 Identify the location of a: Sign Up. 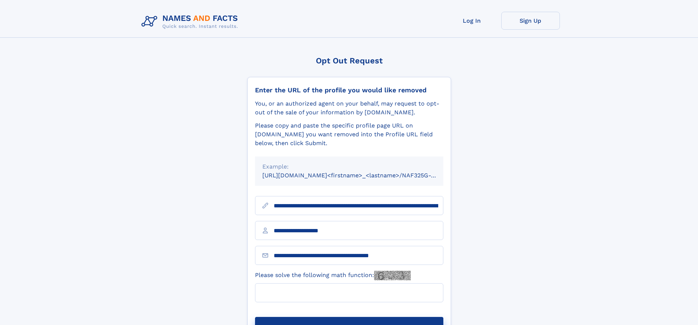
(530, 21).